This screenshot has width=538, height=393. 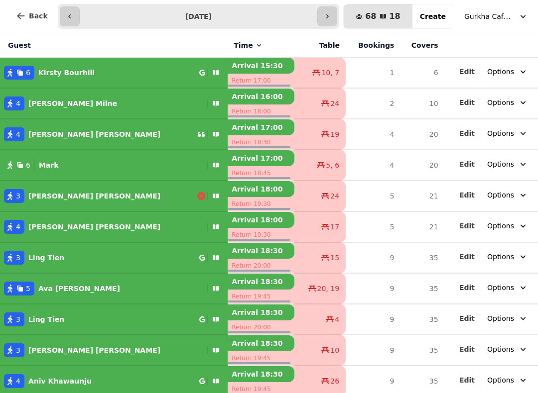 I want to click on span: 19, so click(x=335, y=134).